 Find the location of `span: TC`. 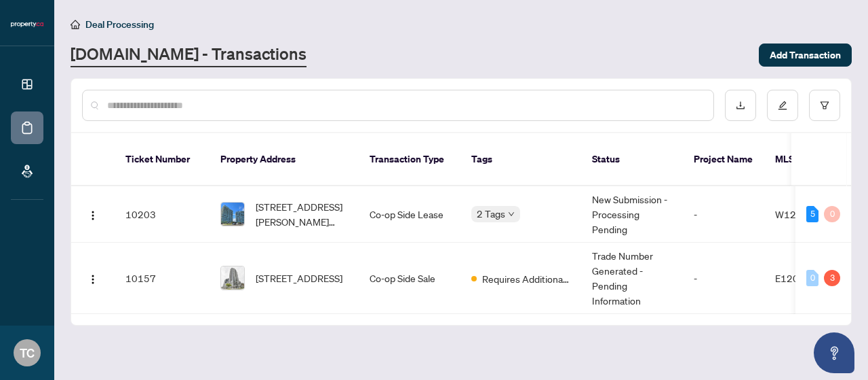

span: TC is located at coordinates (27, 352).